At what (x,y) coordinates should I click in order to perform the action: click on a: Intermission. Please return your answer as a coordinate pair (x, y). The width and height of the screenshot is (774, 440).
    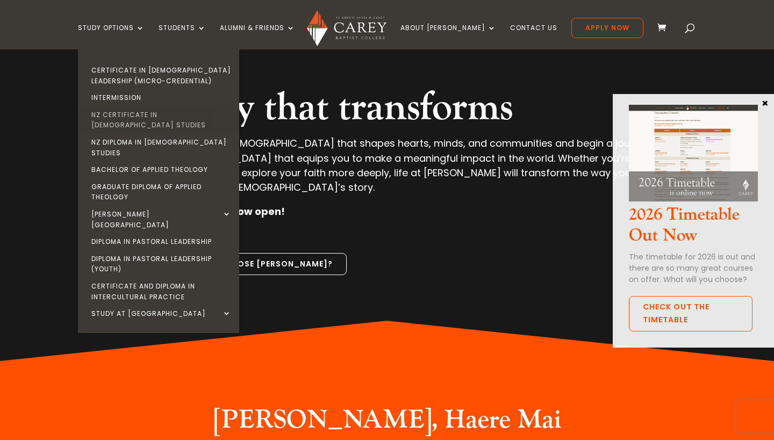
    Looking at the image, I should click on (161, 98).